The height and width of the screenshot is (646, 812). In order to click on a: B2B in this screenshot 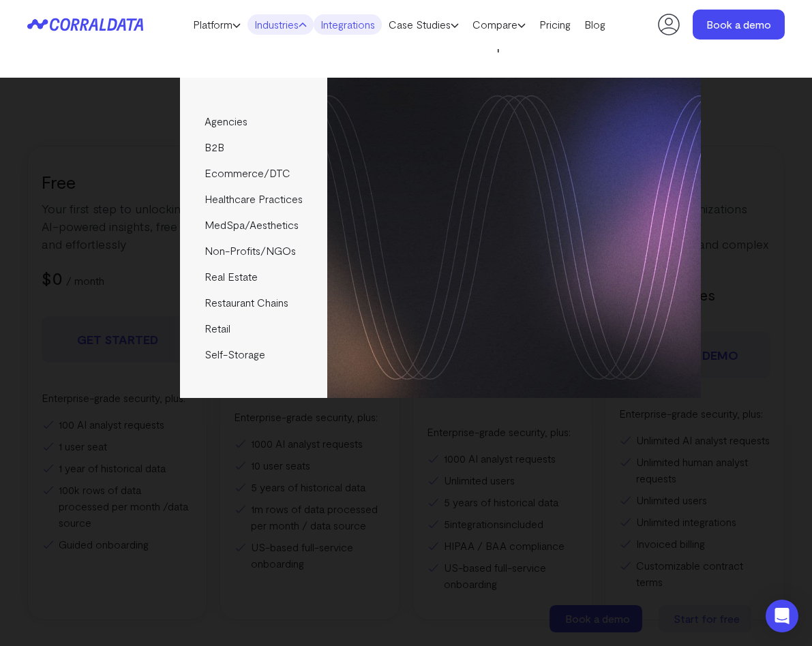, I will do `click(253, 147)`.